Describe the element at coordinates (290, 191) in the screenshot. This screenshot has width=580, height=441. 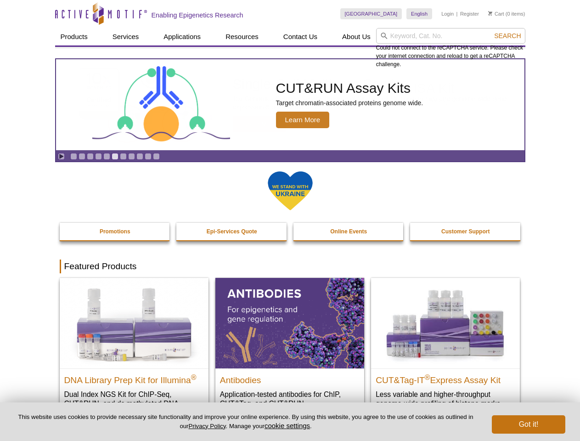
I see `img: We Stand With Ukraine` at that location.